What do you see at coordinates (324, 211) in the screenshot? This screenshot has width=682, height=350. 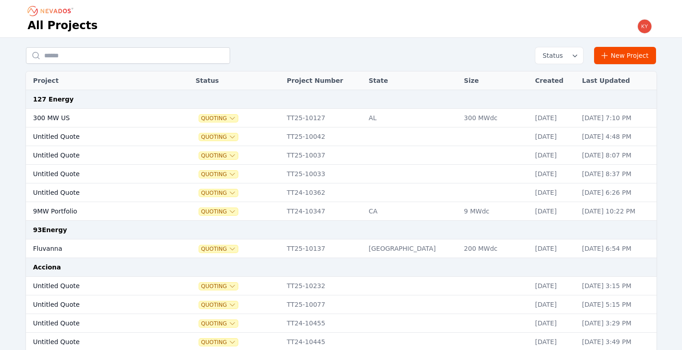 I see `td: TT24-10347` at bounding box center [324, 211].